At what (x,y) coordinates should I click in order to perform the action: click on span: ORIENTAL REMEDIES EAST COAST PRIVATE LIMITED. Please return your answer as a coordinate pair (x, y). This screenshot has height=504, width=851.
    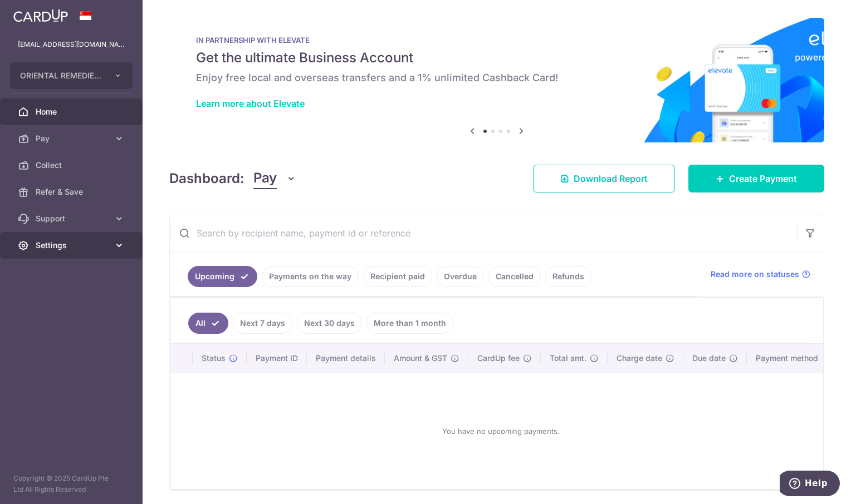
    Looking at the image, I should click on (61, 76).